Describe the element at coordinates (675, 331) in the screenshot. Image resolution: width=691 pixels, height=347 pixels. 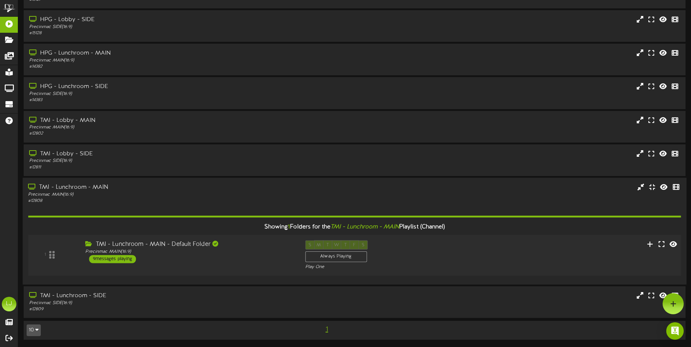
I see `div: Open Intercom Messenger` at that location.